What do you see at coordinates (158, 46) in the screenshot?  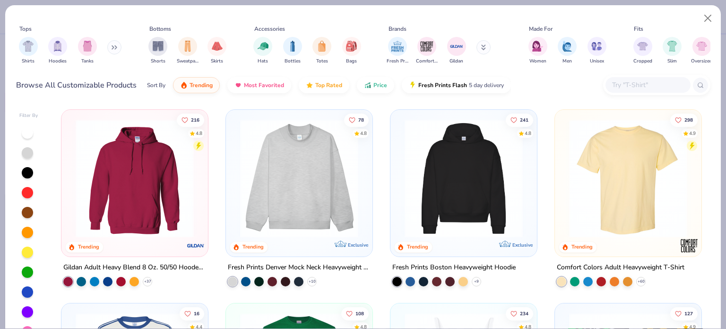 I see `img: Shorts Image` at bounding box center [158, 46].